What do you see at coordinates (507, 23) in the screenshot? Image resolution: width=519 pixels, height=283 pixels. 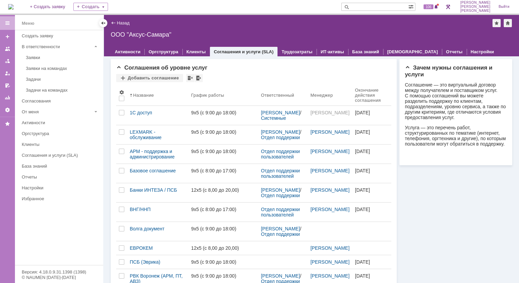 I see `div: Сделать домашней страницей` at bounding box center [507, 23].